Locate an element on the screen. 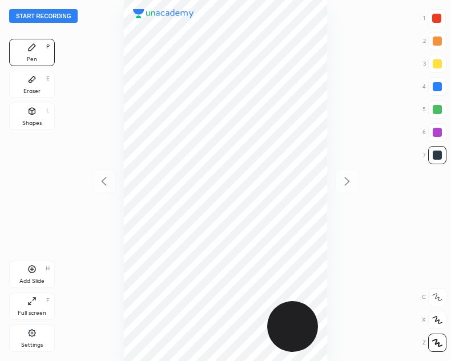  div: E is located at coordinates (48, 79).